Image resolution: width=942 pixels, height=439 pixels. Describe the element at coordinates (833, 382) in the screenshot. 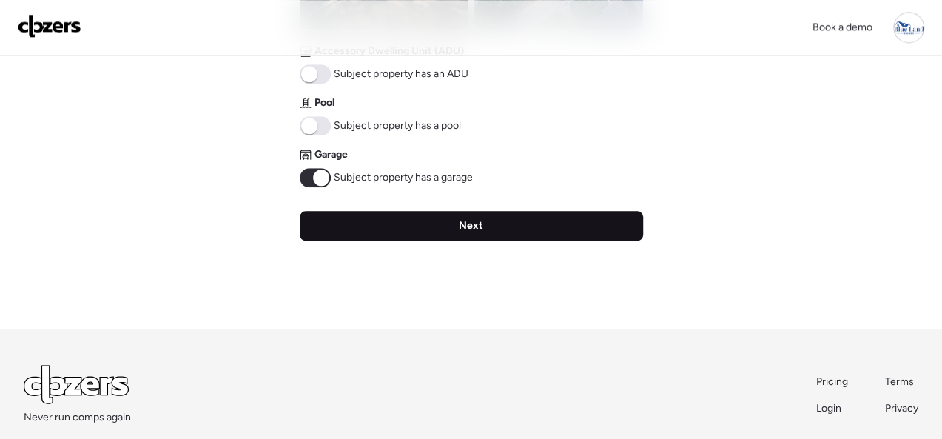

I see `a: Pricing` at that location.